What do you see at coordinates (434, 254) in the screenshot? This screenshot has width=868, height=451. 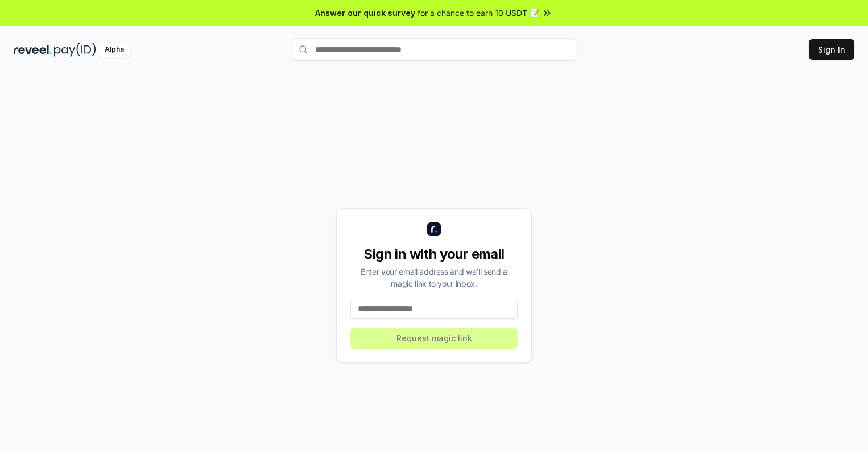 I see `div: Sign in with your email` at bounding box center [434, 254].